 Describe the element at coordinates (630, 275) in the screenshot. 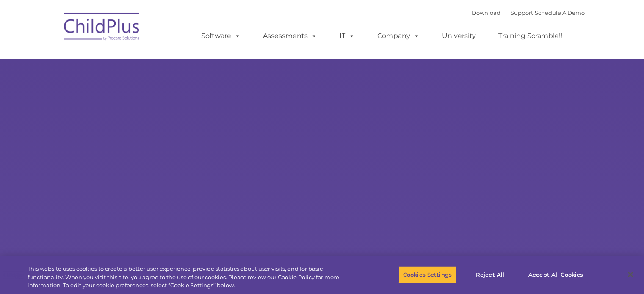

I see `button: Close` at that location.